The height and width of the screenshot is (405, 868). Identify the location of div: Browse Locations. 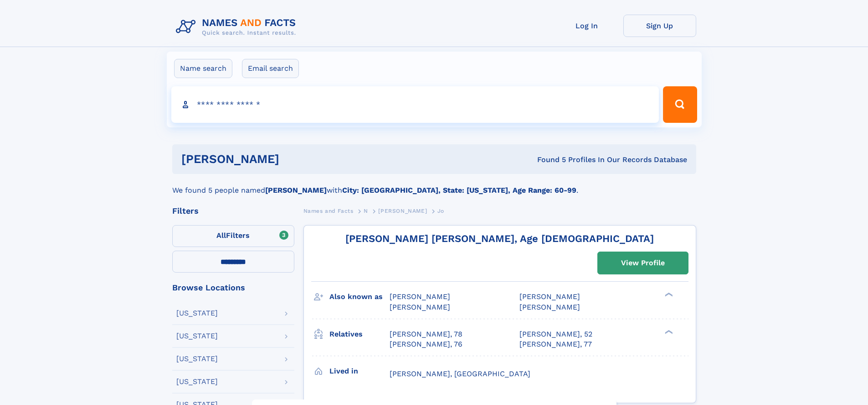
(233, 287).